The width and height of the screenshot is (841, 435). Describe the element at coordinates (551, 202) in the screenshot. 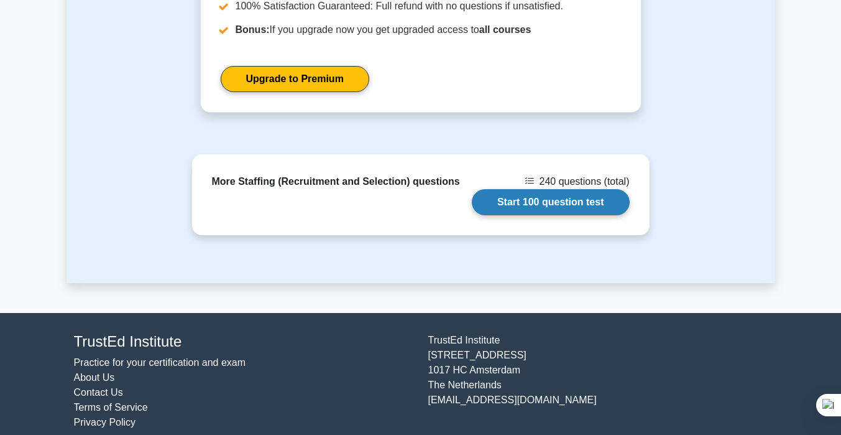

I see `a: Start 100 question test` at that location.